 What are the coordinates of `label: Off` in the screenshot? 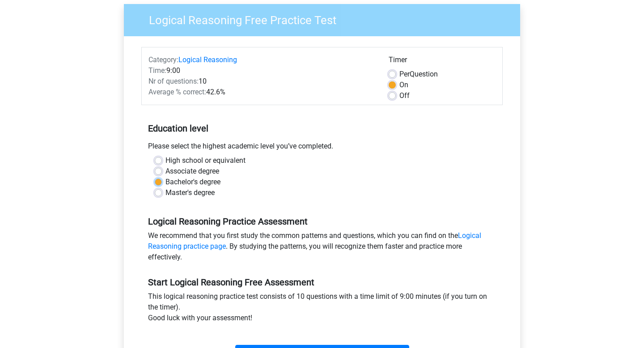 It's located at (404, 96).